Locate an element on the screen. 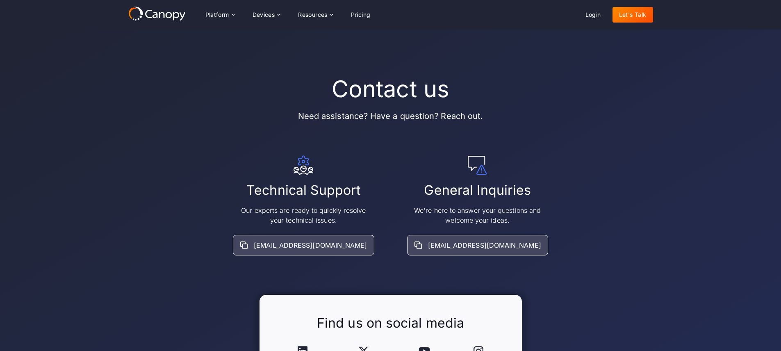  div: Resources is located at coordinates (313, 15).